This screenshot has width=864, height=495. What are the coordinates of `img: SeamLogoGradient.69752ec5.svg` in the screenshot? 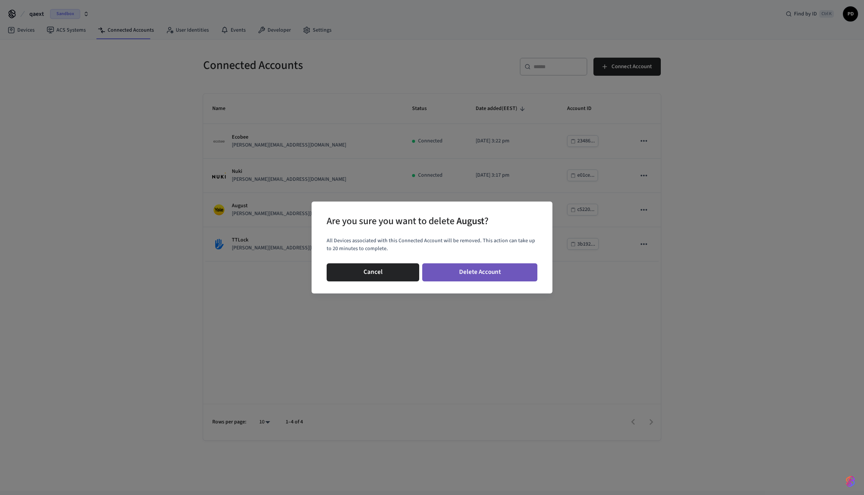 It's located at (851, 481).